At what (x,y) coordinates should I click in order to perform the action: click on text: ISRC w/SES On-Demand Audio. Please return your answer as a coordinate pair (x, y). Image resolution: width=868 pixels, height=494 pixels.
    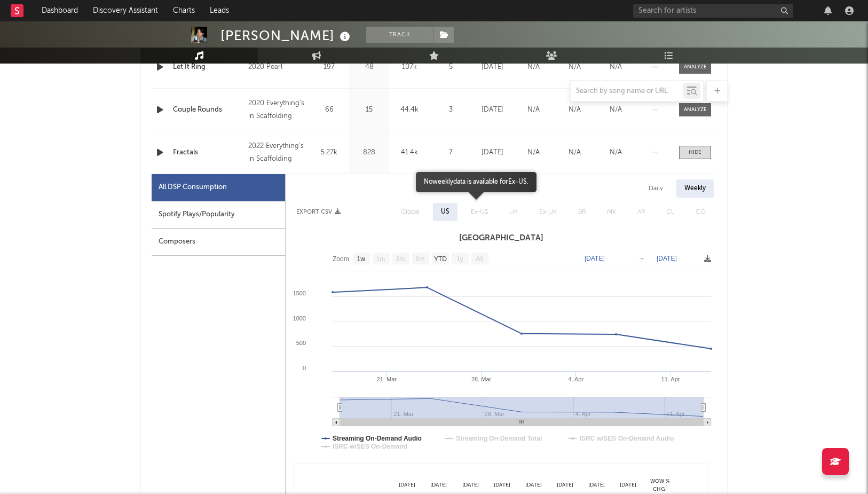
    Looking at the image, I should click on (627, 439).